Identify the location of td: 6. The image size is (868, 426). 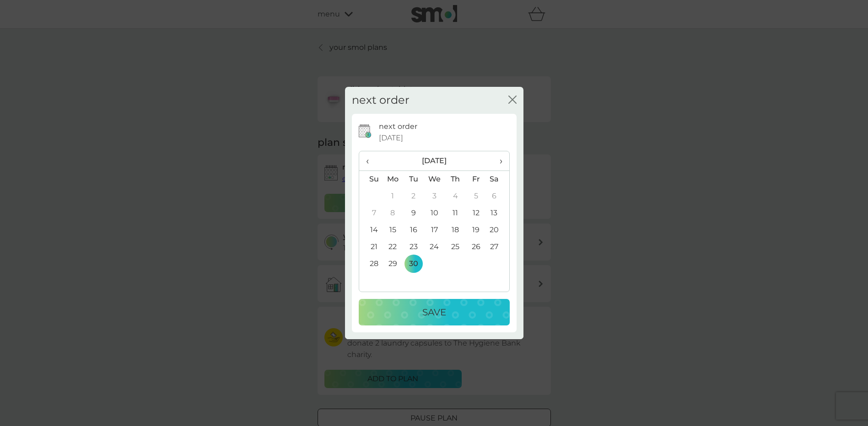
(497, 196).